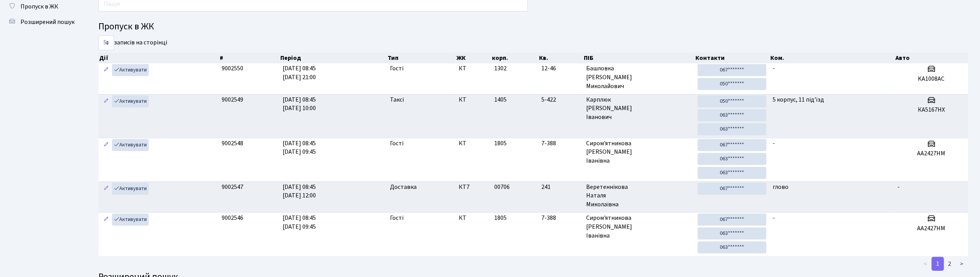 The height and width of the screenshot is (277, 980). What do you see at coordinates (932, 110) in the screenshot?
I see `h5: КА5167НХ` at bounding box center [932, 110].